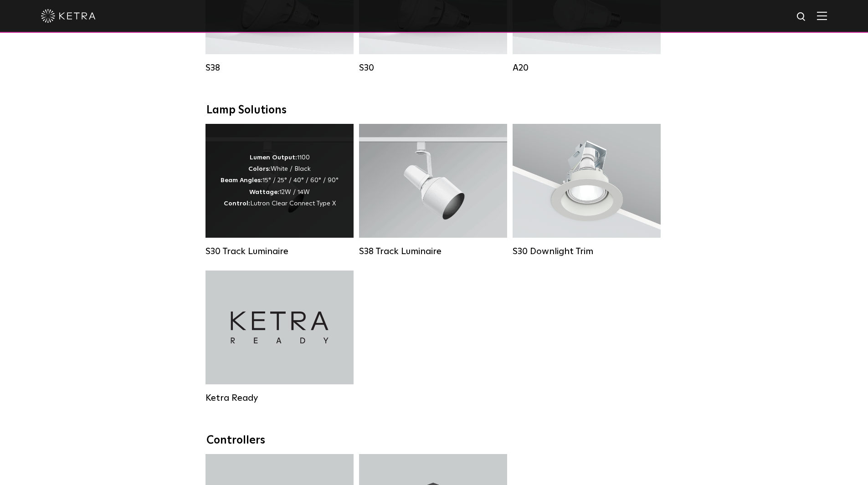  I want to click on img: search icon, so click(801, 17).